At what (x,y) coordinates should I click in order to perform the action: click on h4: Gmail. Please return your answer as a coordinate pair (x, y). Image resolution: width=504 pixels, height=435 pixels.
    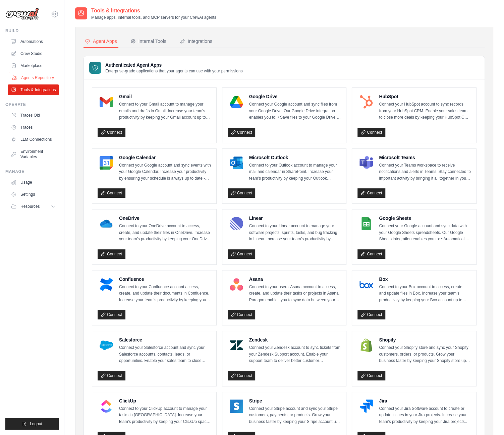
    Looking at the image, I should click on (165, 97).